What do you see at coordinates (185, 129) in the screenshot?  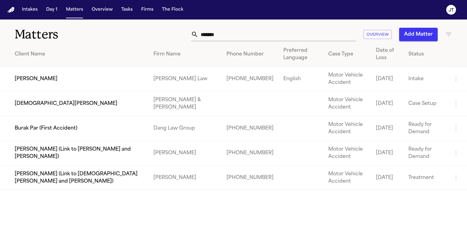 I see `td: Dang Law Group` at bounding box center [185, 129].